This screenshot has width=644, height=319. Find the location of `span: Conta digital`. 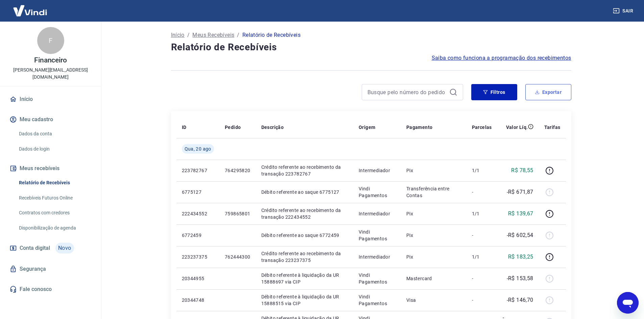

span: Conta digital is located at coordinates (35, 248).